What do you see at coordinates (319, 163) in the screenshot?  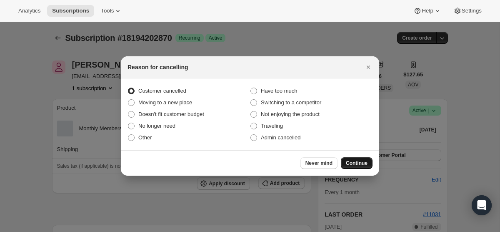 I see `span: Never mind` at bounding box center [319, 163].